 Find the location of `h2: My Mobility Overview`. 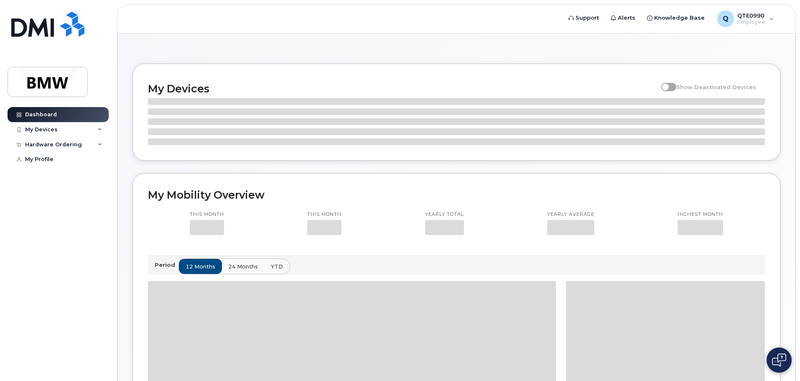

h2: My Mobility Overview is located at coordinates (456, 195).